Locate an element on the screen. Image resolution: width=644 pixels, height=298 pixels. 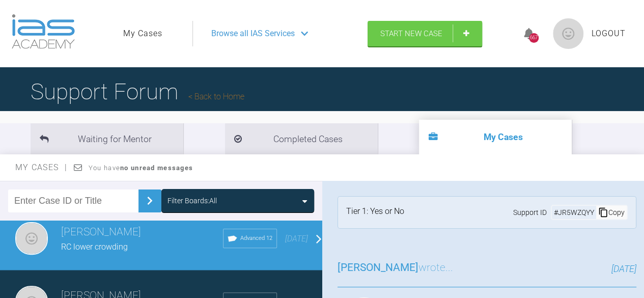
span: Advanced 12 is located at coordinates (256, 238).